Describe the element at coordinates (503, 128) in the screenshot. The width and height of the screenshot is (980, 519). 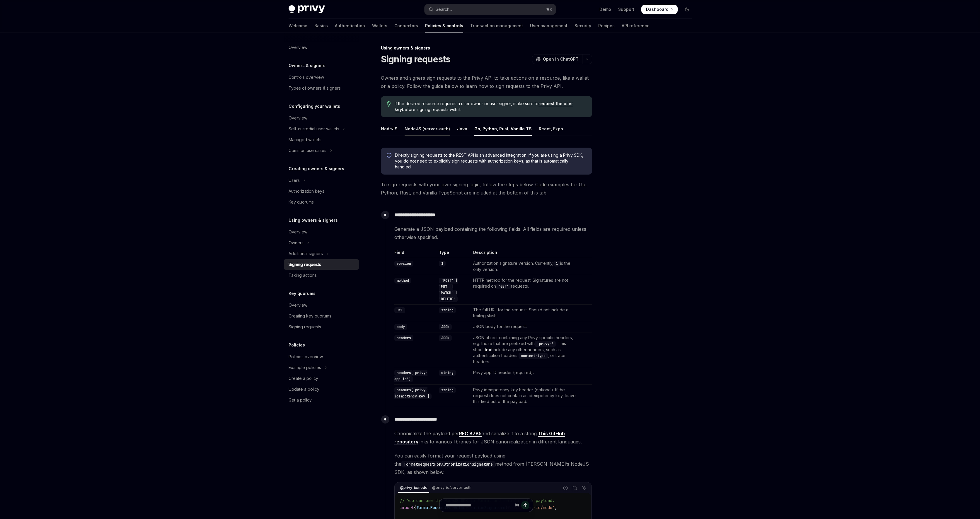
I see `div: Go, Python, Rust, Vanilla TS` at that location.